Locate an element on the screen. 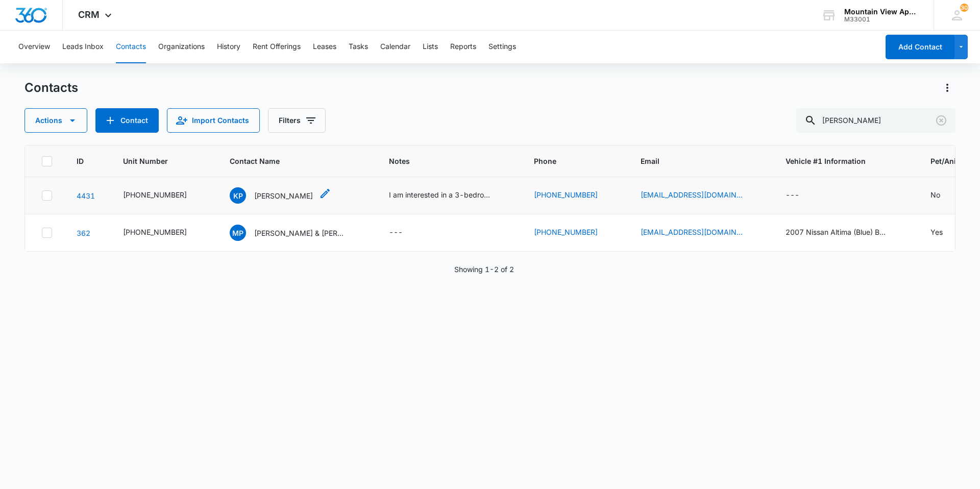 The image size is (980, 489). div: Contact Name - Mason Powell & Erika Milstead - Select to Edit Field is located at coordinates (297, 233).